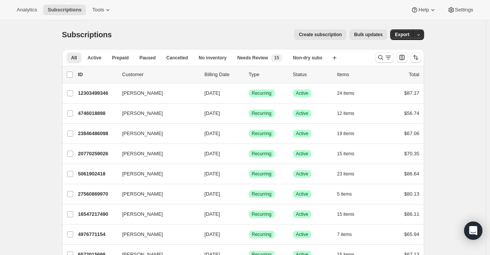  I want to click on span: $70.35, so click(412, 154).